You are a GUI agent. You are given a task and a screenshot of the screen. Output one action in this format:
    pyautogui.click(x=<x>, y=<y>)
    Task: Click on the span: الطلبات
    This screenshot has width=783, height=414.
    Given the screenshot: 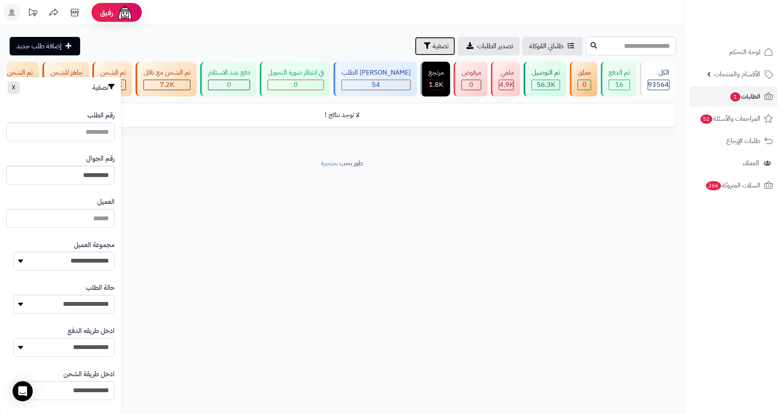 What is the action you would take?
    pyautogui.click(x=745, y=97)
    